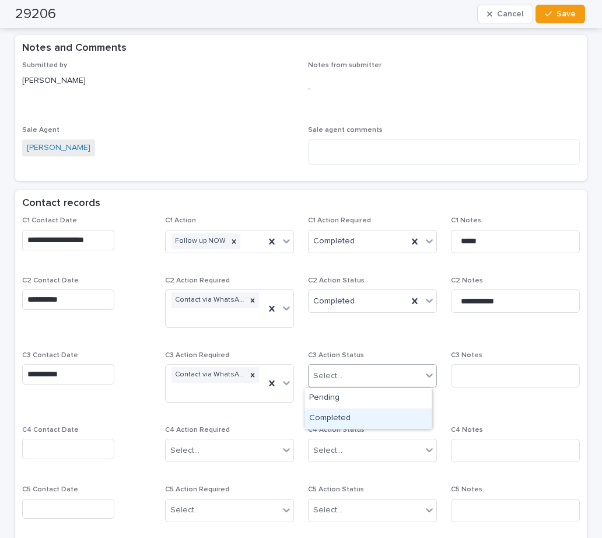 The image size is (602, 538). Describe the element at coordinates (200, 241) in the screenshot. I see `div: Follow up NOW` at that location.